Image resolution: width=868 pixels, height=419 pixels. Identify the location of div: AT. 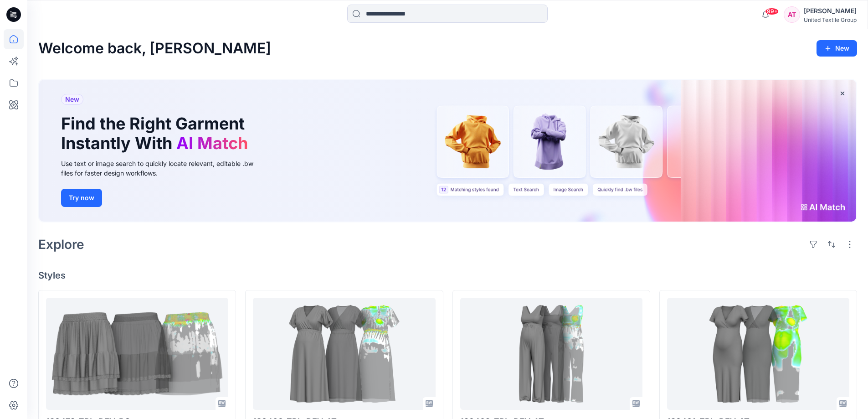
(792, 15).